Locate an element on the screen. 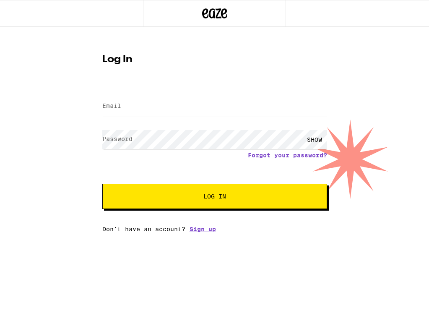 This screenshot has width=429, height=334. input: Email is located at coordinates (215, 106).